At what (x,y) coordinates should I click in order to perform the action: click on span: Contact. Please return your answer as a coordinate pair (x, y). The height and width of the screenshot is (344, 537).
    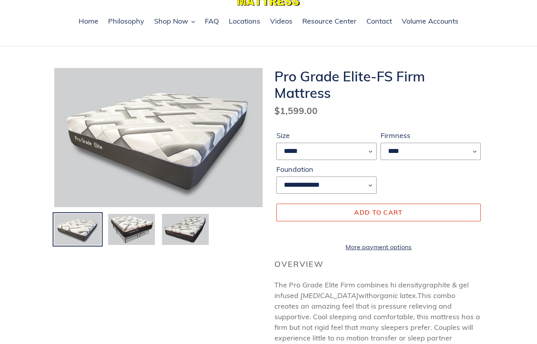
    Looking at the image, I should click on (379, 21).